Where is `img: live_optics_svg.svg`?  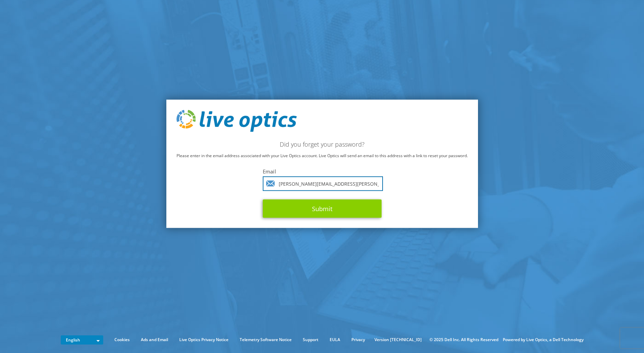 img: live_optics_svg.svg is located at coordinates (237, 121).